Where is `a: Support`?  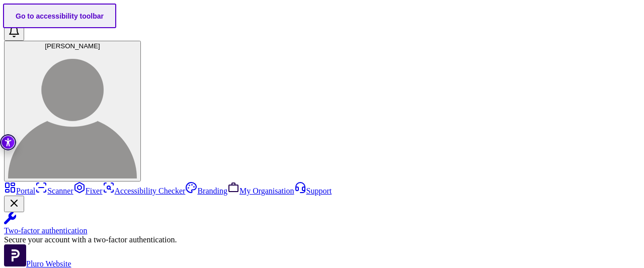 a: Support is located at coordinates (313, 190).